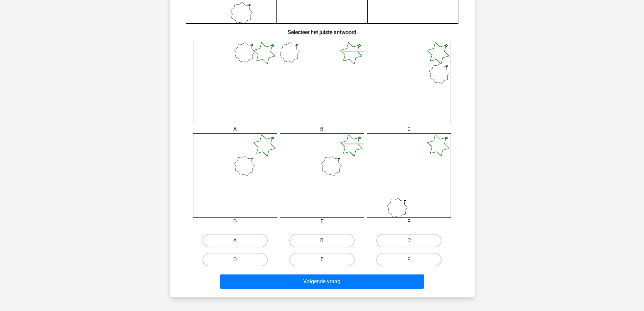  I want to click on div: F, so click(409, 222).